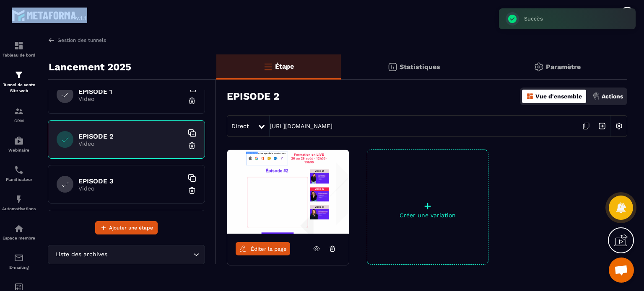  What do you see at coordinates (19, 208) in the screenshot?
I see `p: Automatisations` at bounding box center [19, 208].